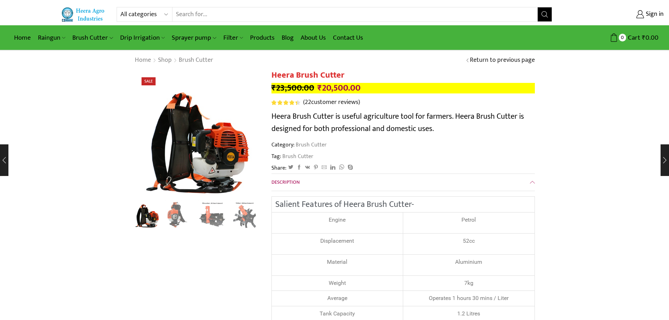 The height and width of the screenshot is (320, 669). Describe the element at coordinates (212, 215) in the screenshot. I see `a: Weeder Ataachment` at that location.